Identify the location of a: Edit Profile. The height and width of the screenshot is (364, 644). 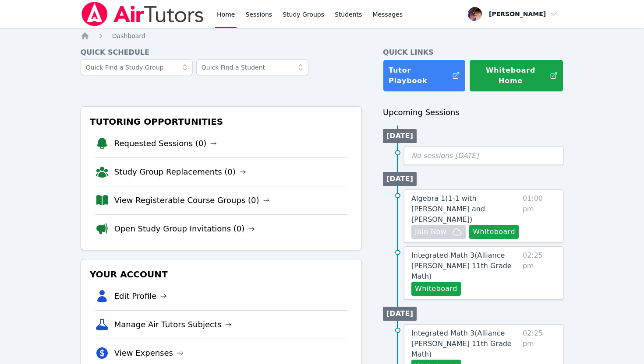
(141, 296).